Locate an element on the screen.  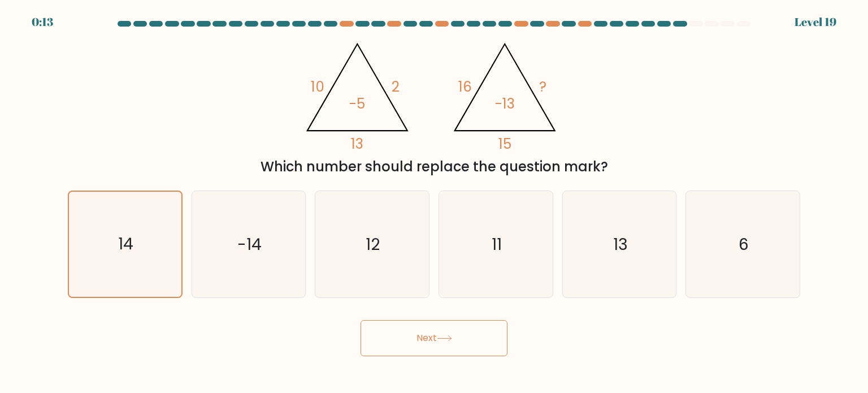
text: 6 is located at coordinates (744, 244).